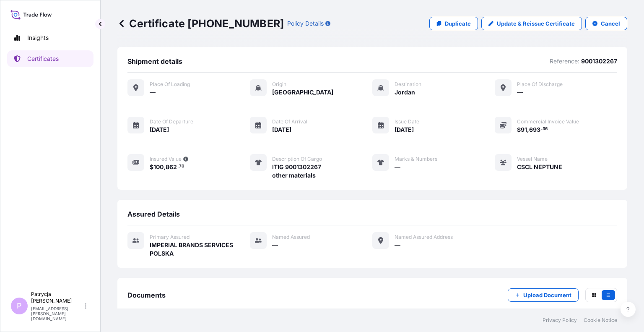  What do you see at coordinates (155, 61) in the screenshot?
I see `span: Shipment details` at bounding box center [155, 61].